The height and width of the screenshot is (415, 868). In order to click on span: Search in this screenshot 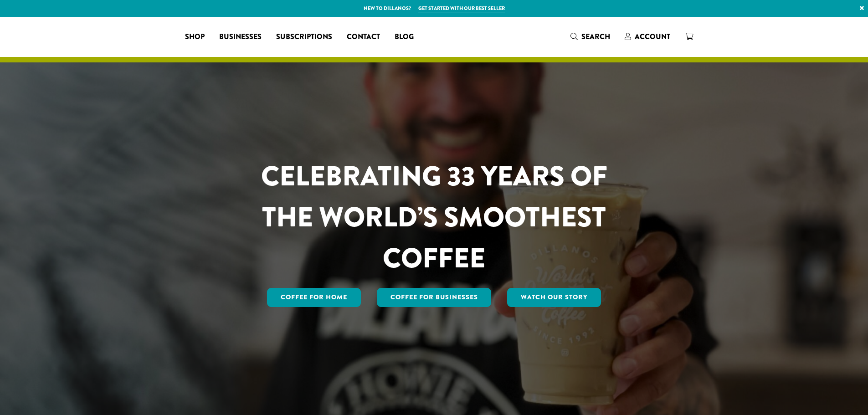, I will do `click(595, 36)`.